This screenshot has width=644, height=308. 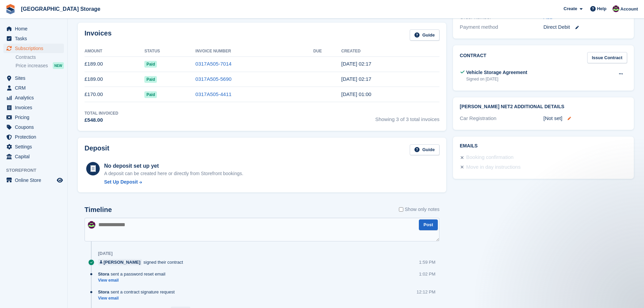 What do you see at coordinates (121, 182) in the screenshot?
I see `div: Set Up Deposit` at bounding box center [121, 182].